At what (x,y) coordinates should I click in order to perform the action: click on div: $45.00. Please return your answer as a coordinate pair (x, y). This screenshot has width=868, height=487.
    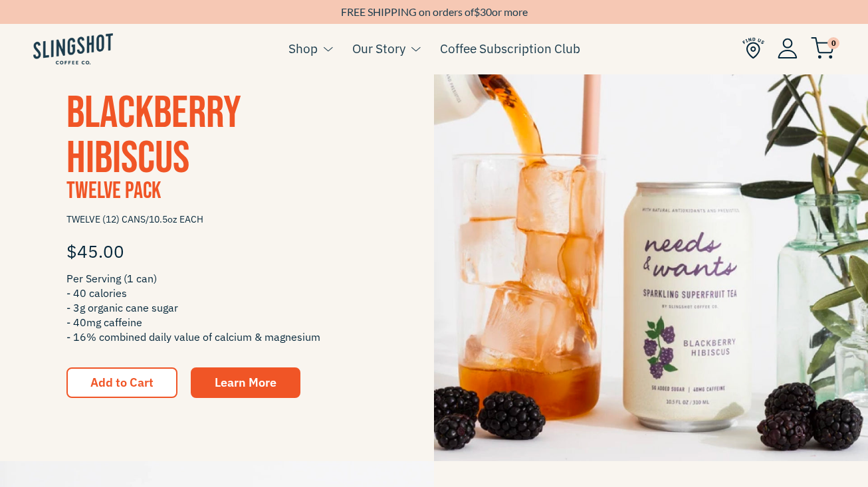
    Looking at the image, I should click on (217, 251).